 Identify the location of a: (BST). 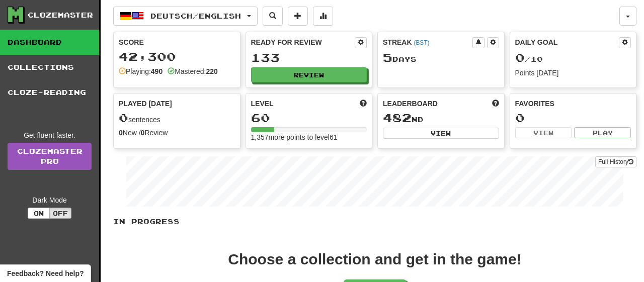
(421, 43).